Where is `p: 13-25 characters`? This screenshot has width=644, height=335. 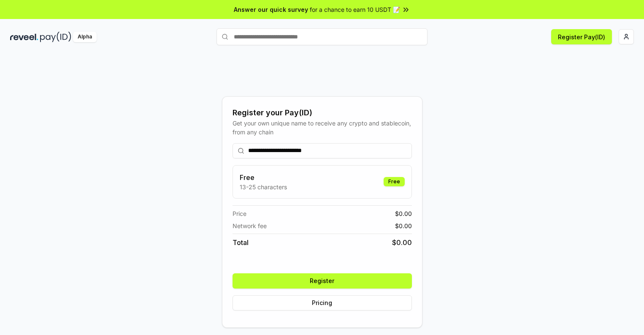
p: 13-25 characters is located at coordinates (263, 187).